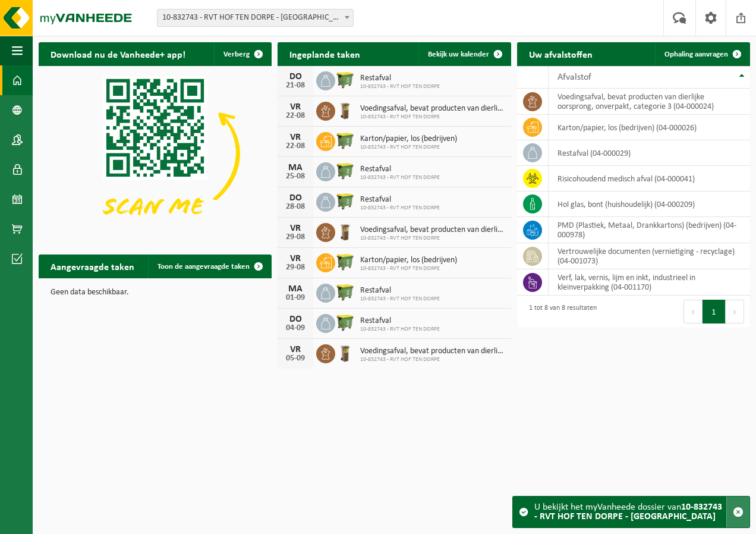 The width and height of the screenshot is (756, 534). I want to click on h2: Uw afvalstoffen, so click(561, 53).